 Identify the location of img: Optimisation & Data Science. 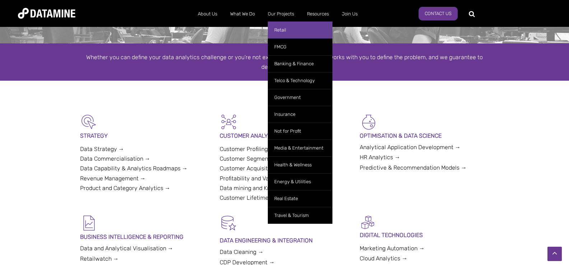
(368, 122).